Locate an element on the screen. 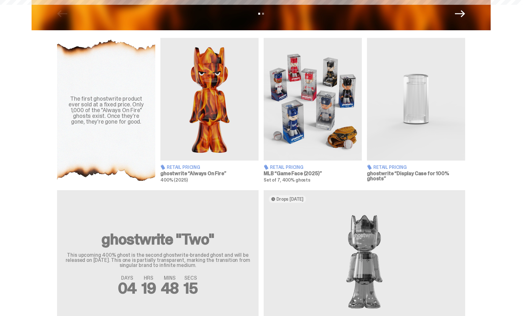 The width and height of the screenshot is (527, 316). span: 15 is located at coordinates (191, 288).